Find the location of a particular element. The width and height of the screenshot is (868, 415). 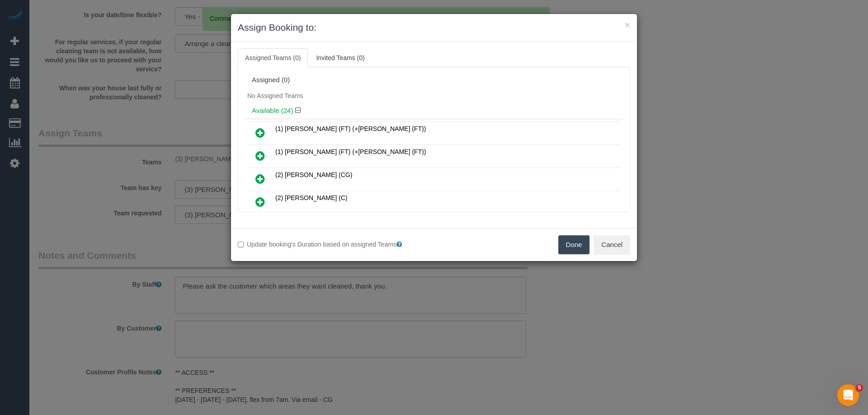

a: Assigned Teams (0) is located at coordinates (272, 58).